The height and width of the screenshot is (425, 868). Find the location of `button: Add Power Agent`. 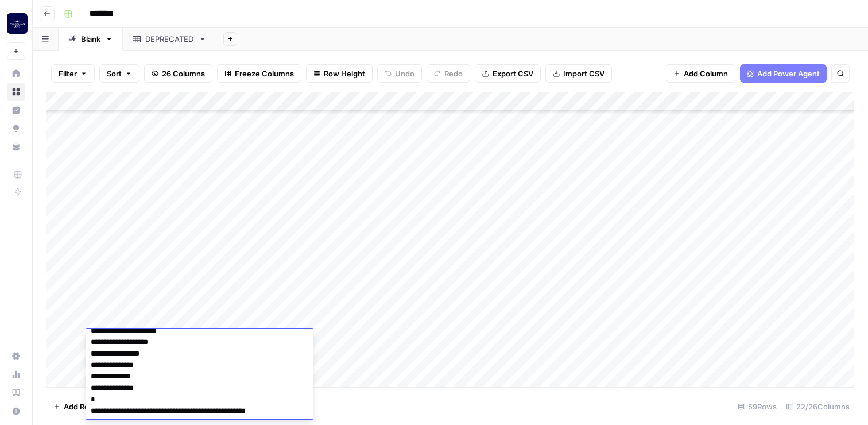

button: Add Power Agent is located at coordinates (783, 74).